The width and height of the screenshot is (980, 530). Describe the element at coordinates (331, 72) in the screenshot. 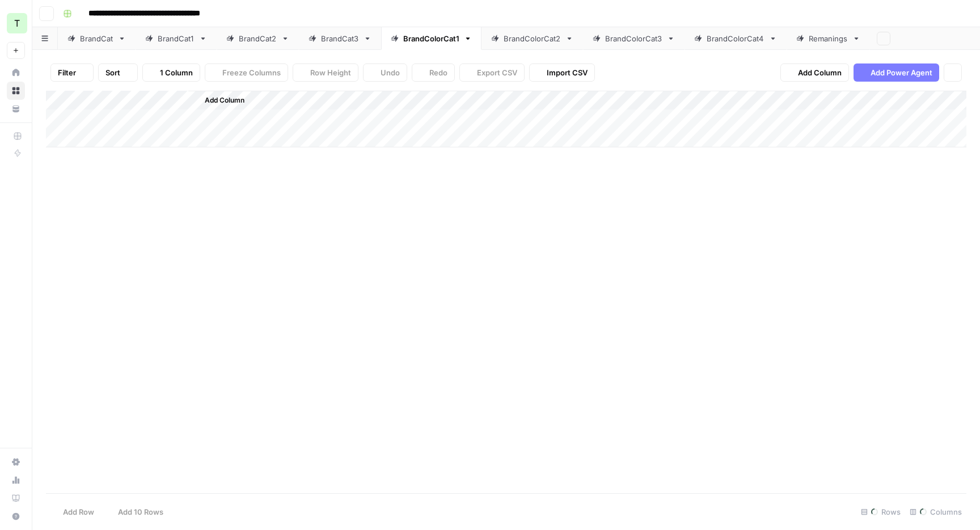

I see `span: Row Height` at that location.